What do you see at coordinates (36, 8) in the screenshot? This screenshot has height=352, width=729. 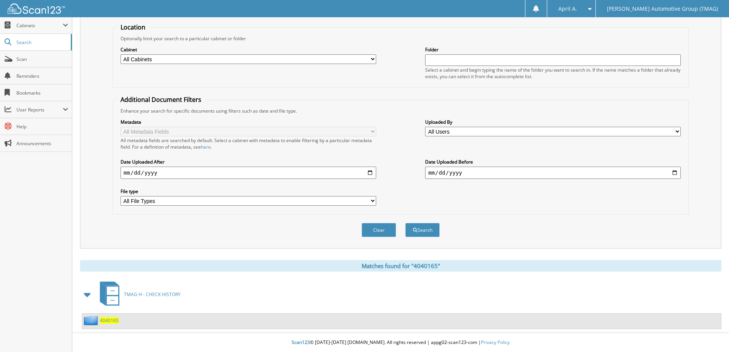 I see `img: scan123-logo-white.svg` at bounding box center [36, 8].